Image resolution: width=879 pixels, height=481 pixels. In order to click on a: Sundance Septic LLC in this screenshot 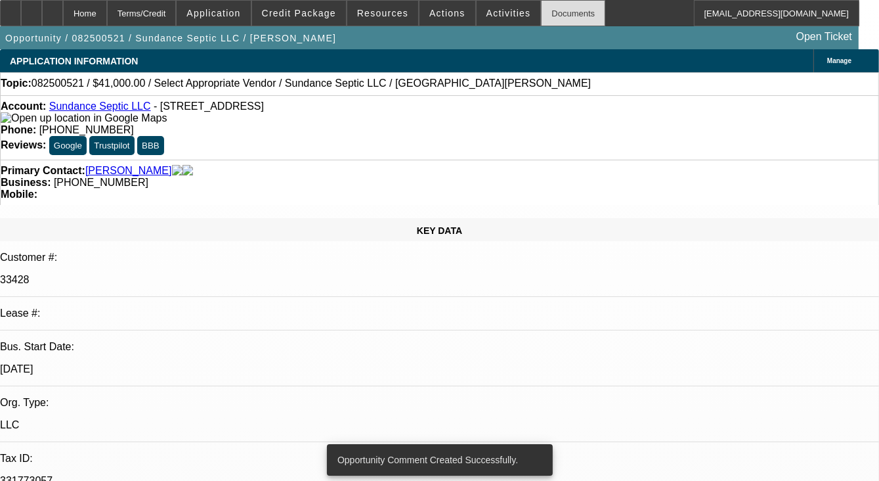, I will do `click(100, 106)`.